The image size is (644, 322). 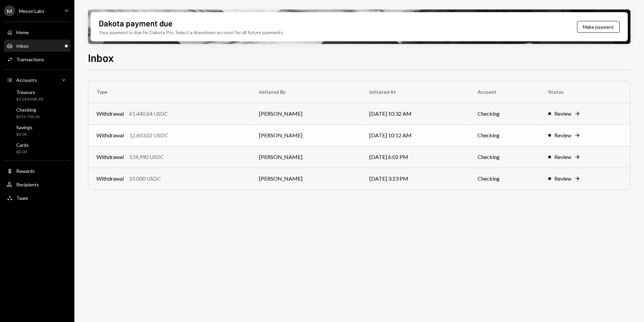 I want to click on a: Accounts, so click(x=37, y=80).